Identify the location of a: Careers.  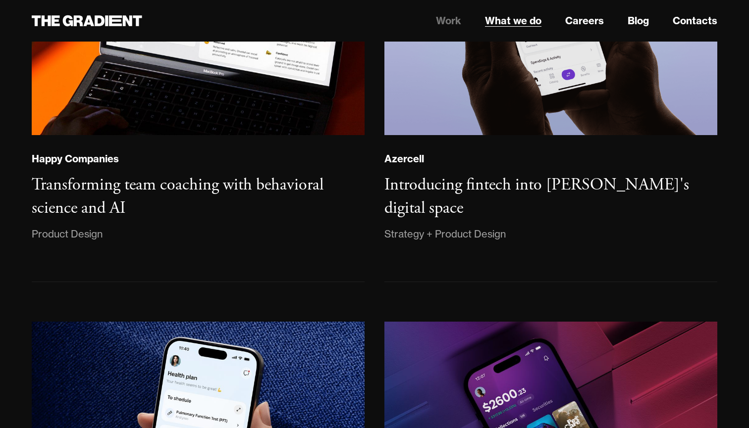
(584, 21).